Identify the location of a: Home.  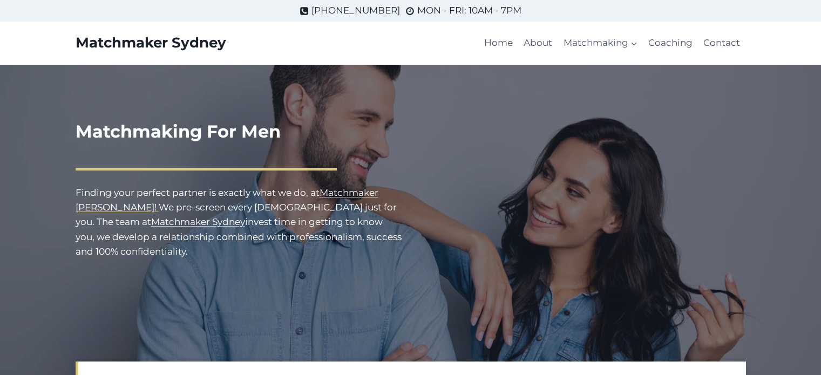
(498, 43).